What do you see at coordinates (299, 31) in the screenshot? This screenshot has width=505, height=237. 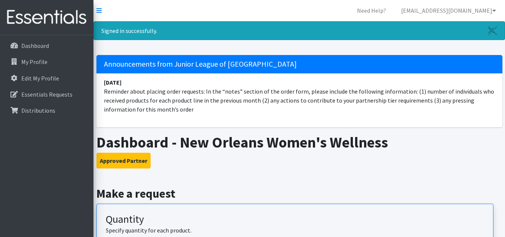 I see `div: Signed in successfully.` at bounding box center [299, 31].